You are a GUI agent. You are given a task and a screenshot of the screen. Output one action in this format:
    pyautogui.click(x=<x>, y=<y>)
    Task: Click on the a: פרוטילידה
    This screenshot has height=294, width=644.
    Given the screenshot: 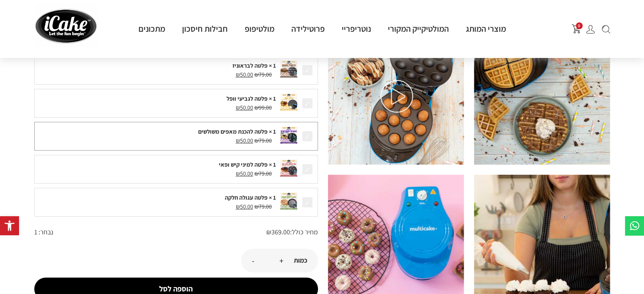 What is the action you would take?
    pyautogui.click(x=308, y=29)
    